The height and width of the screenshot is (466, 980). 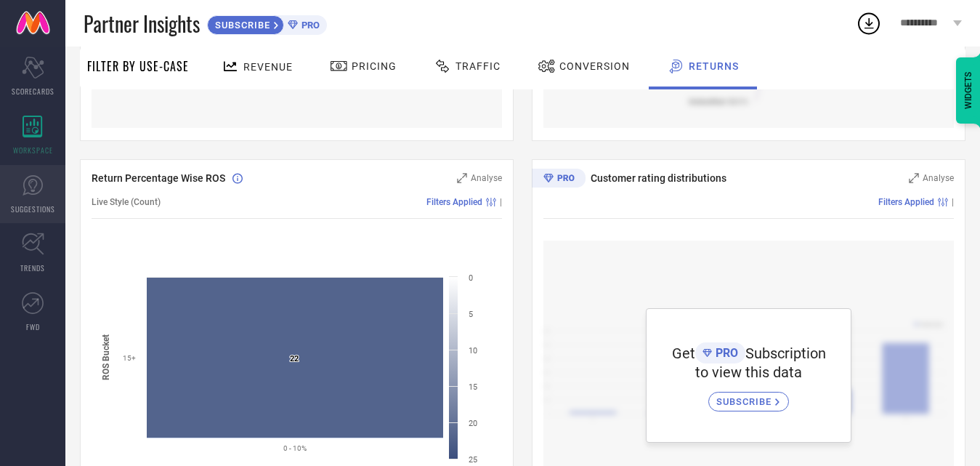 What do you see at coordinates (473, 459) in the screenshot?
I see `text: 25` at bounding box center [473, 459].